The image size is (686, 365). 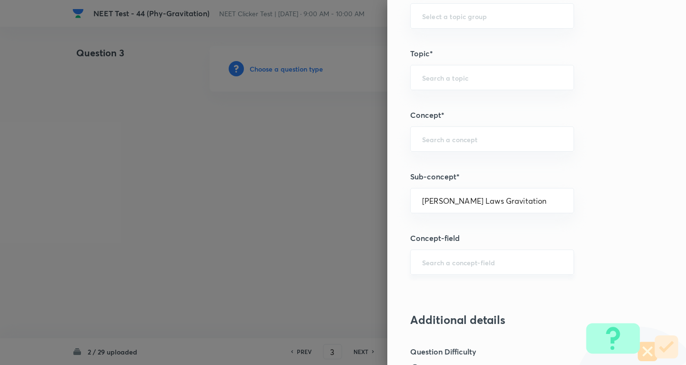 What do you see at coordinates (521, 53) in the screenshot?
I see `h5: Topic*` at bounding box center [521, 53].